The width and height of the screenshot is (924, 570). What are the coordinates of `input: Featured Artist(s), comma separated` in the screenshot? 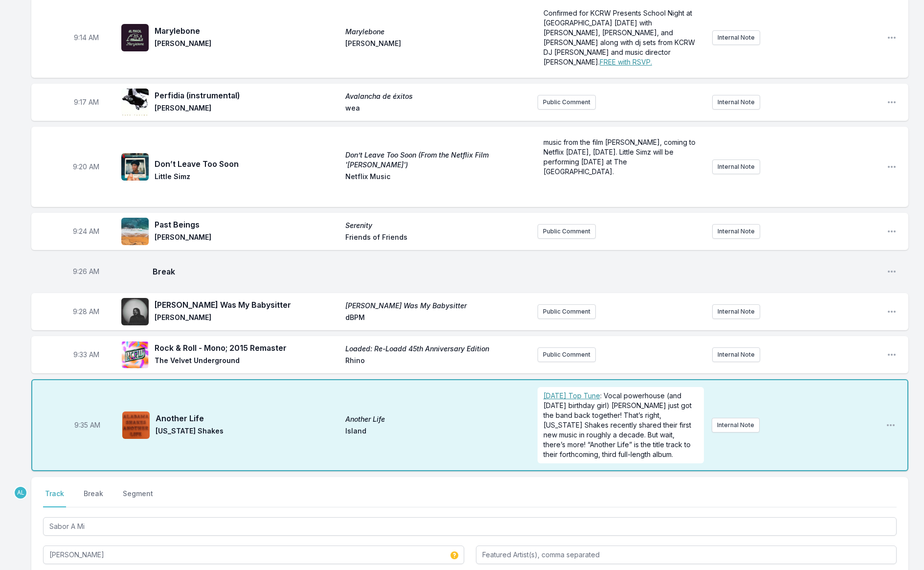 It's located at (686, 555).